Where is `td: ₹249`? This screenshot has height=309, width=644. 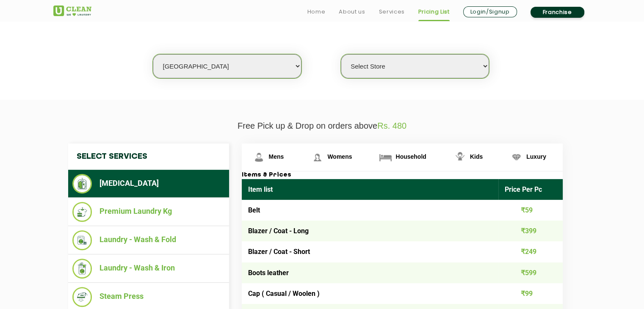
td: ₹249 is located at coordinates (531, 251).